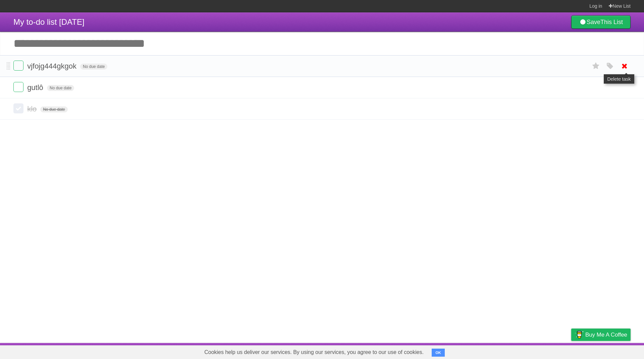 The image size is (644, 359). Describe the element at coordinates (314, 353) in the screenshot. I see `span: Cookies help us deliver our services. By using our services, you agree to our use of cookies.` at that location.